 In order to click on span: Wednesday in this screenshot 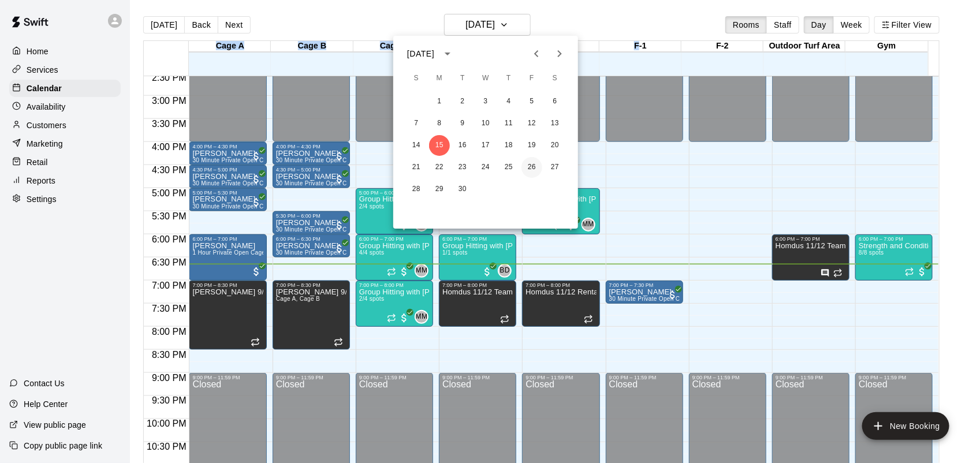, I will do `click(486, 78)`.